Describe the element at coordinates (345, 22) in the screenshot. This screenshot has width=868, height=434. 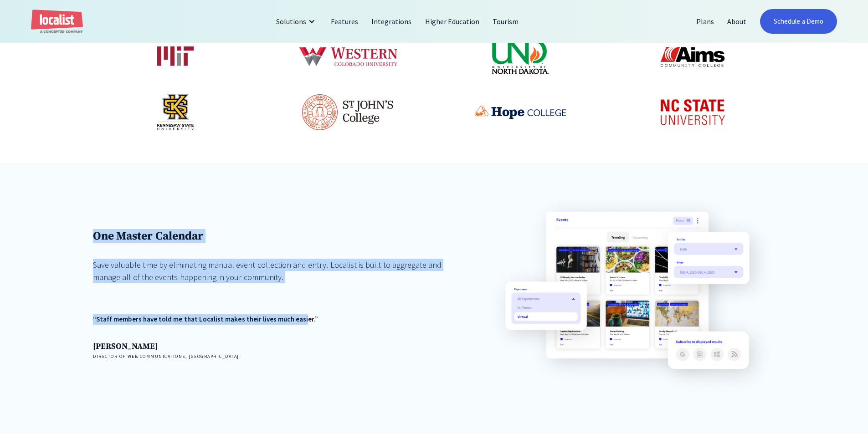
I see `a: Features` at that location.